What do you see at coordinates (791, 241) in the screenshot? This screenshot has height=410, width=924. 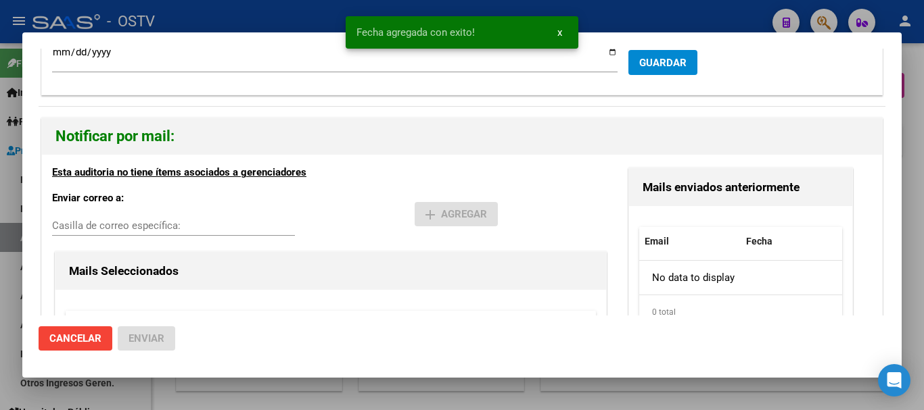 I see `datatable-header-cell: Fecha` at bounding box center [791, 241].